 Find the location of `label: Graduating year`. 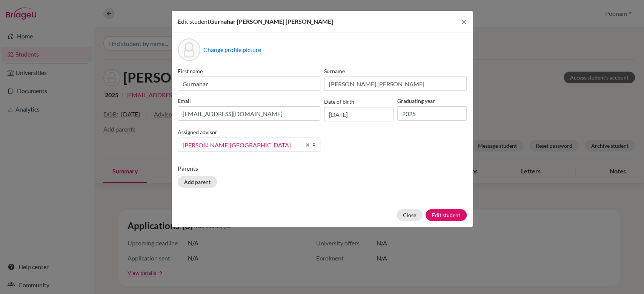

label: Graduating year is located at coordinates (432, 101).